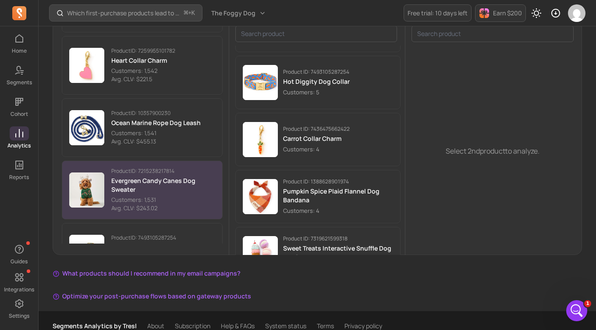 This screenshot has height=330, width=596. What do you see at coordinates (142, 190) in the screenshot?
I see `button: ProductID: 7215238217814Evergreen Candy Canes Dog SweaterCustomers: 1,531Avg. CLV: $243.02` at bounding box center [142, 190].